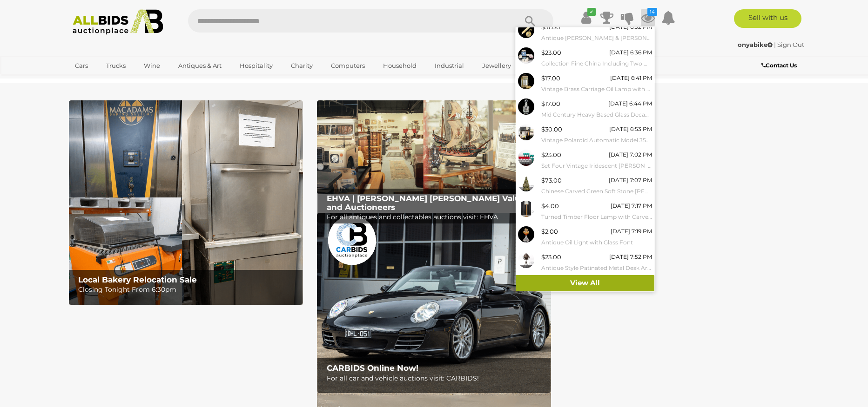 This screenshot has height=407, width=868. Describe the element at coordinates (151, 66) in the screenshot. I see `a: Wine` at that location.